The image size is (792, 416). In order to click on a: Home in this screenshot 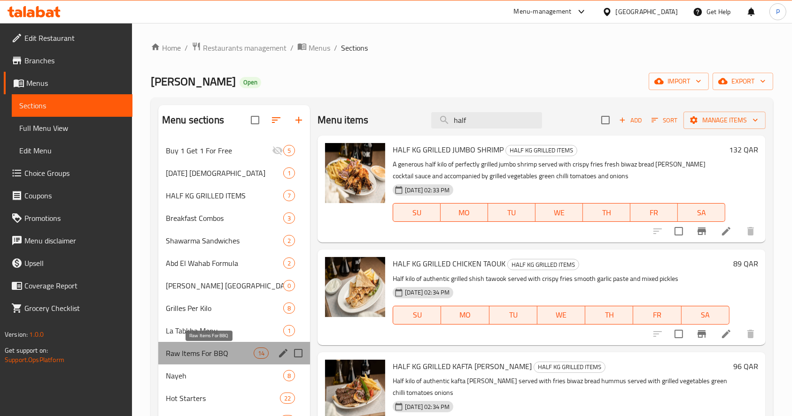, I will do `click(166, 48)`.